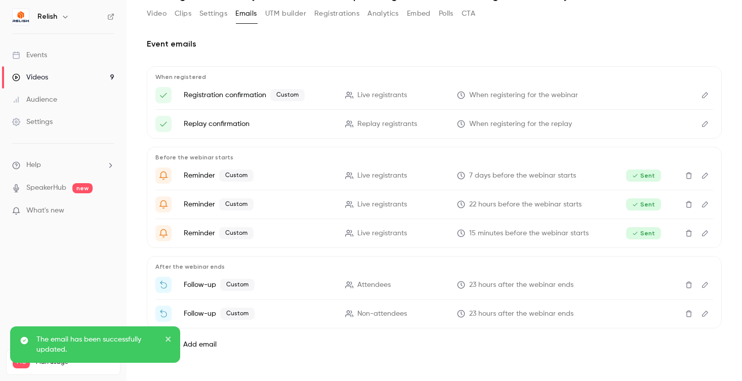 Image resolution: width=742 pixels, height=381 pixels. Describe the element at coordinates (434, 124) in the screenshot. I see `li: Here's your access link to {{ event_name }}!` at that location.